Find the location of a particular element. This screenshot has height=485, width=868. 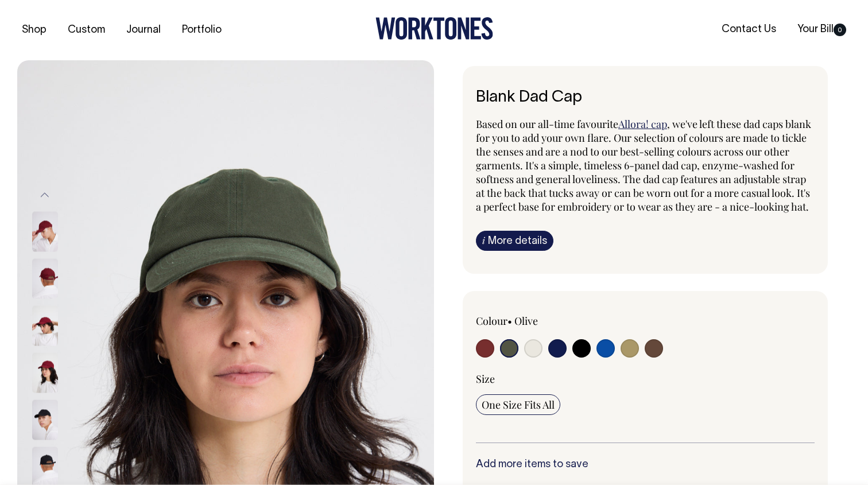

div: Size is located at coordinates (646, 378).